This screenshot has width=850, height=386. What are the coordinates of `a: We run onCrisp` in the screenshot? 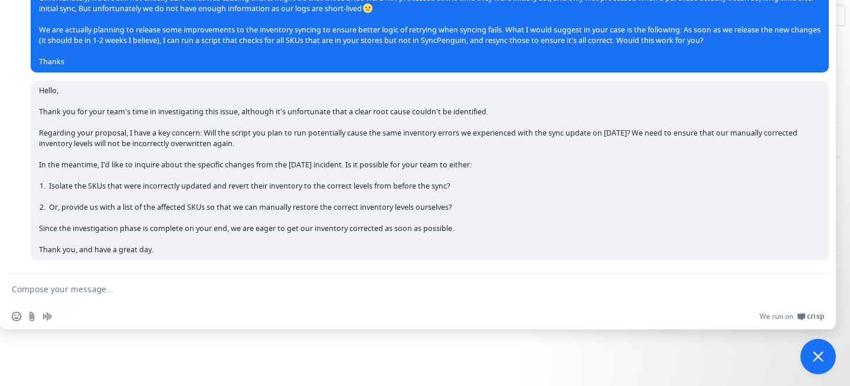 It's located at (791, 317).